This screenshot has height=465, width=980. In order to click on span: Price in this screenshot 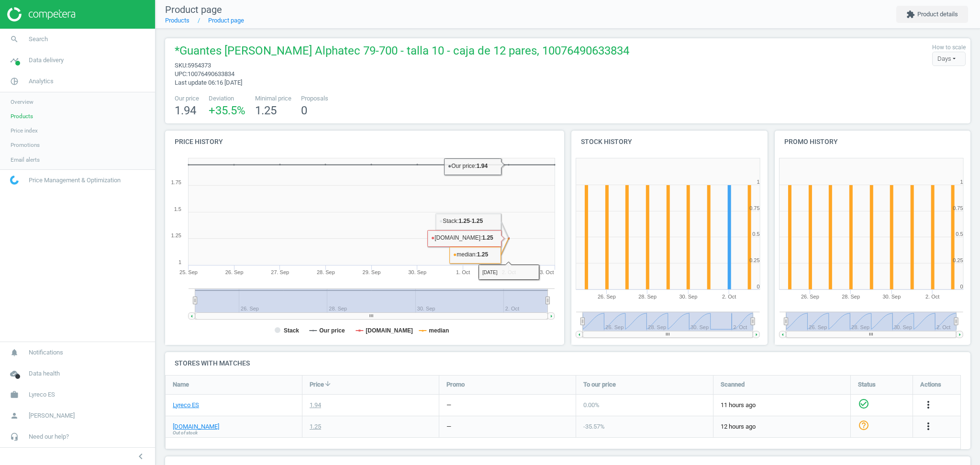, I will do `click(317, 385)`.